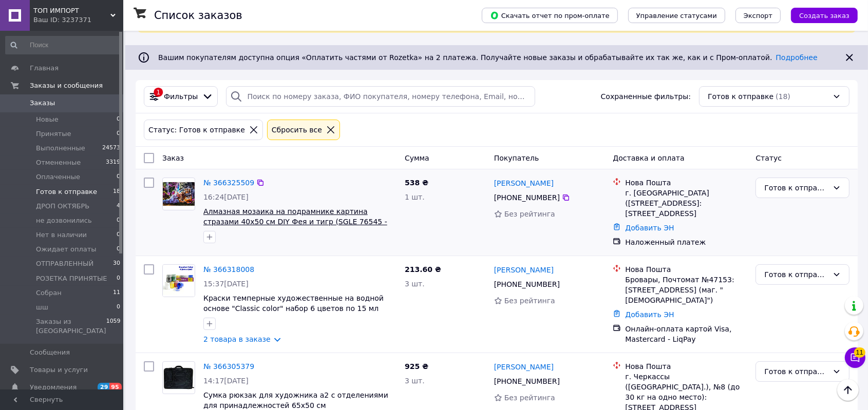 This screenshot has width=868, height=410. I want to click on span: Создать заказ, so click(824, 16).